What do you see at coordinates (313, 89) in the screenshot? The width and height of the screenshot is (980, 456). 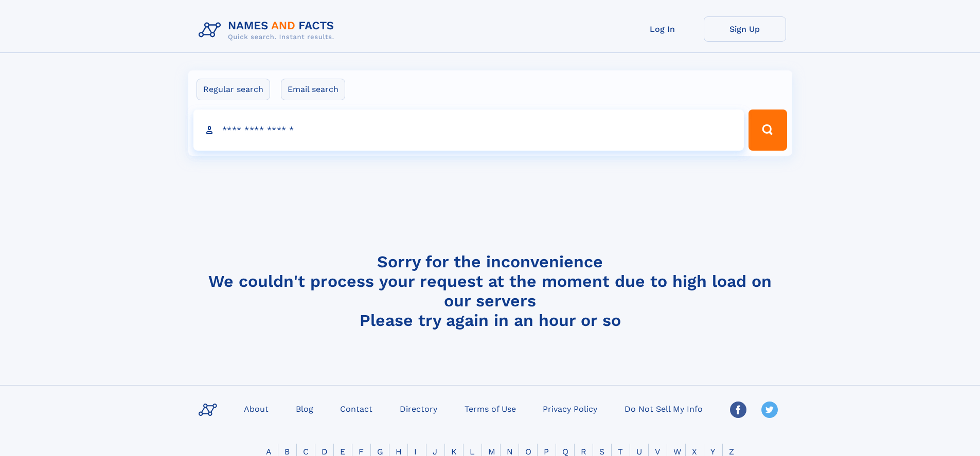 I see `label: Email search` at bounding box center [313, 89].